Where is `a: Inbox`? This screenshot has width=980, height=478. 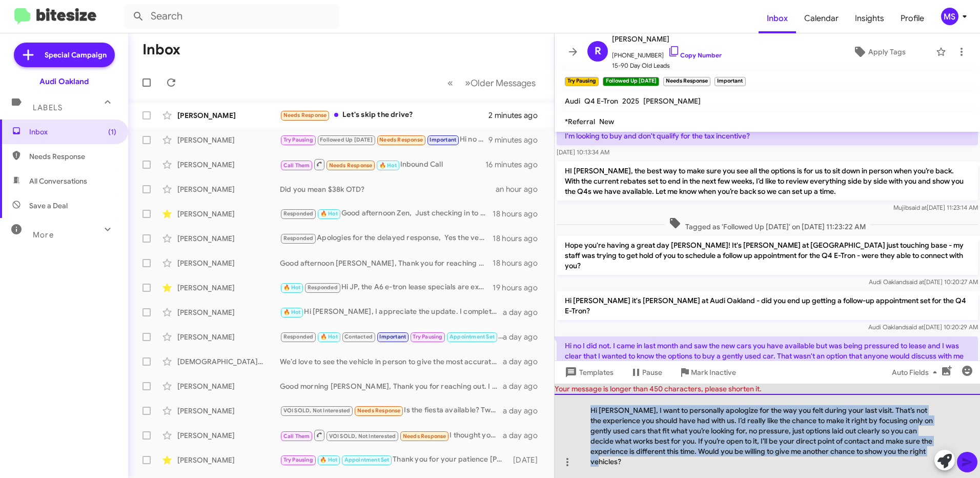
a: Inbox is located at coordinates (777, 19).